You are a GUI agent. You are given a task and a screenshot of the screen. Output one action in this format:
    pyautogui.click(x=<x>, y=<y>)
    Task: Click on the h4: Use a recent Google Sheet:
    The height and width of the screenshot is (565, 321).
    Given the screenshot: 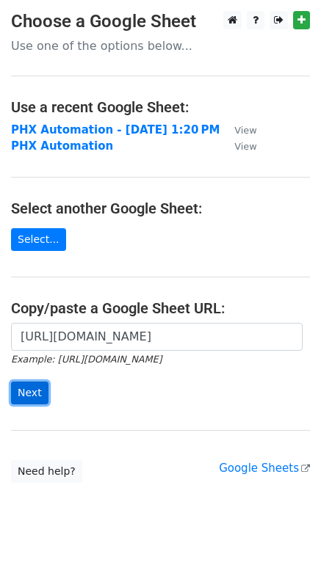 What is the action you would take?
    pyautogui.click(x=160, y=107)
    